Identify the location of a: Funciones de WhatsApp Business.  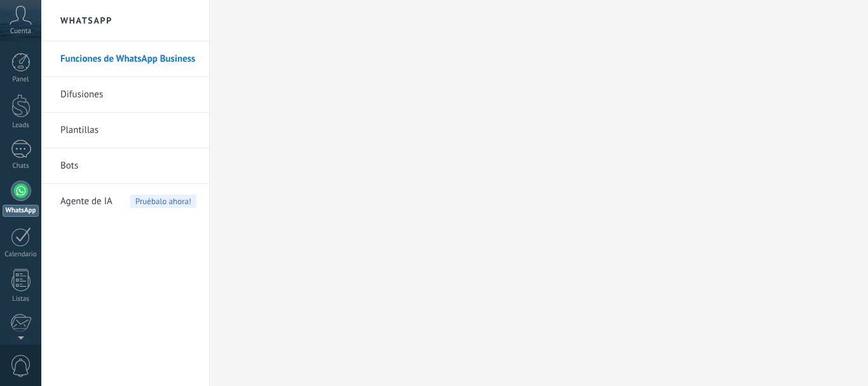
(128, 59).